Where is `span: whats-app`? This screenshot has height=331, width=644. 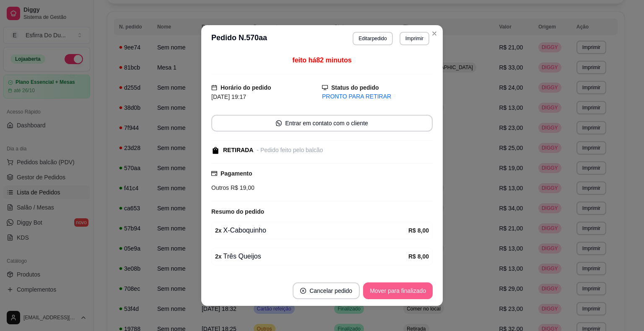 span: whats-app is located at coordinates (279, 123).